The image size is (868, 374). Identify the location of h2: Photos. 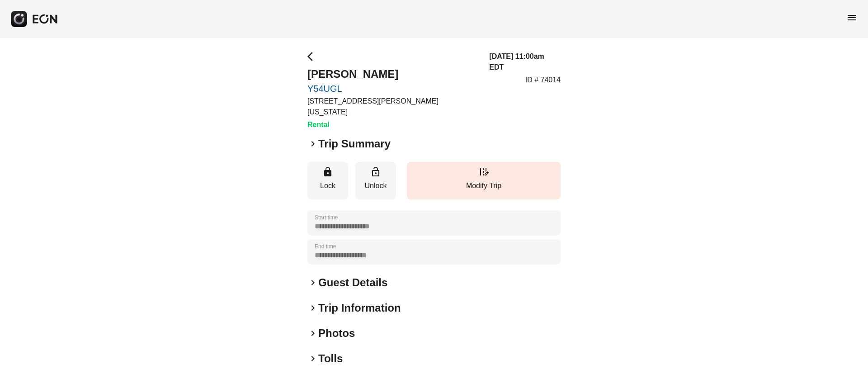
(337, 333).